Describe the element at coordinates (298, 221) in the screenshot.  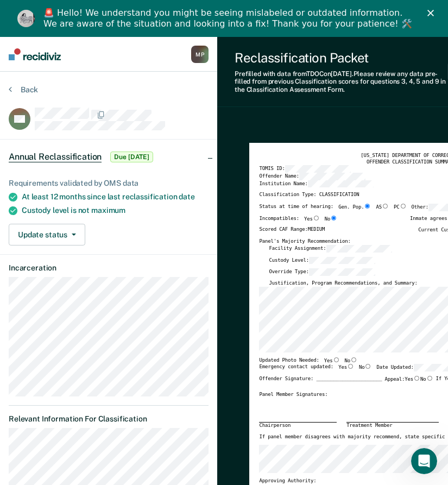
I see `div: Incompatibles:` at that location.